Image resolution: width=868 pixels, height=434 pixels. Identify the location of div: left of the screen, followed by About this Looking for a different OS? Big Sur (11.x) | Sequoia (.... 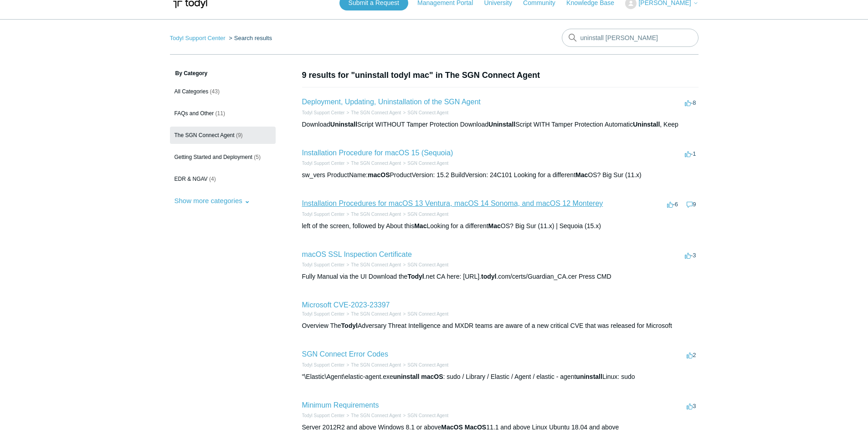
(500, 226).